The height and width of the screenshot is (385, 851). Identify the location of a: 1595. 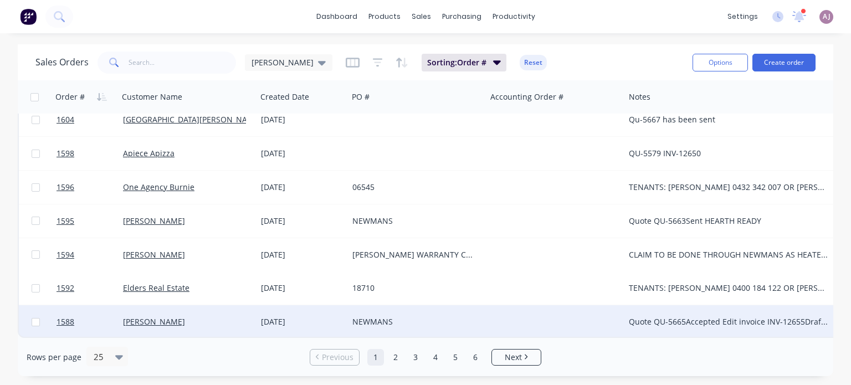
(90, 221).